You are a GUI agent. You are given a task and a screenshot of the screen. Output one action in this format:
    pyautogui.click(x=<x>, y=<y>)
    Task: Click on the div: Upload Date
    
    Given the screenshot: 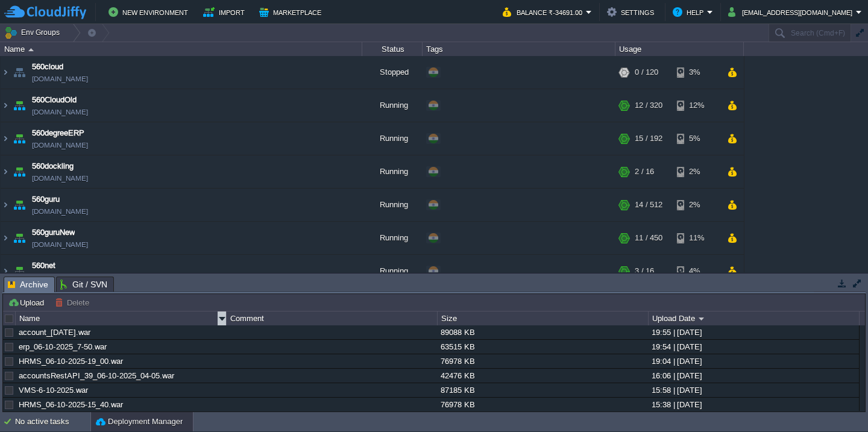 What is the action you would take?
    pyautogui.click(x=754, y=319)
    